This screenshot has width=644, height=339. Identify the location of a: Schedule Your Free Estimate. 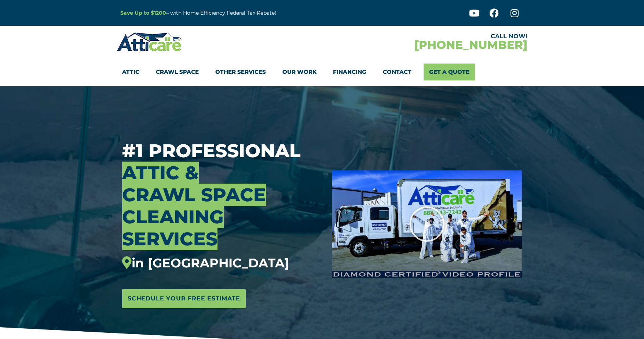
(183, 298).